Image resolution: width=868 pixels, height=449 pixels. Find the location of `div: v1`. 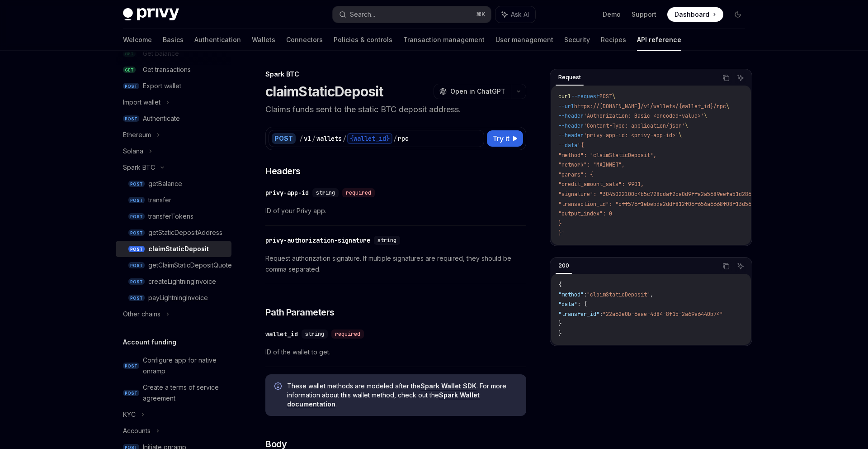

div: v1 is located at coordinates (307, 139).